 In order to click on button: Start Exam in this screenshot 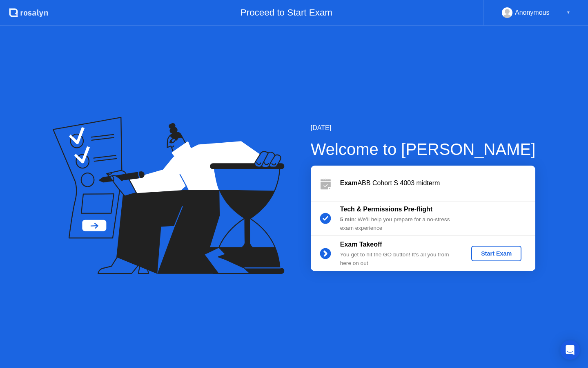, I will do `click(496, 253)`.